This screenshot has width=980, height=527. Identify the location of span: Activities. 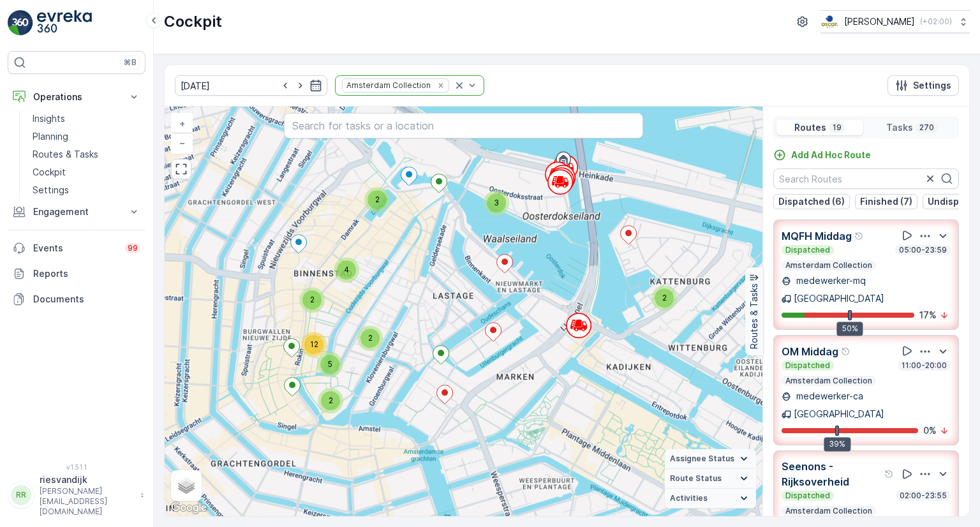
(689, 498).